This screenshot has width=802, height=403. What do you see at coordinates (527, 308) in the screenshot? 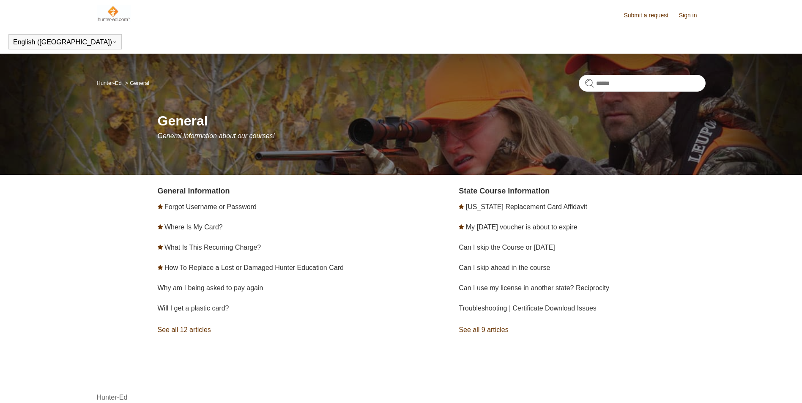
I see `a: Troubleshooting | Certificate Download Issues` at bounding box center [527, 308].